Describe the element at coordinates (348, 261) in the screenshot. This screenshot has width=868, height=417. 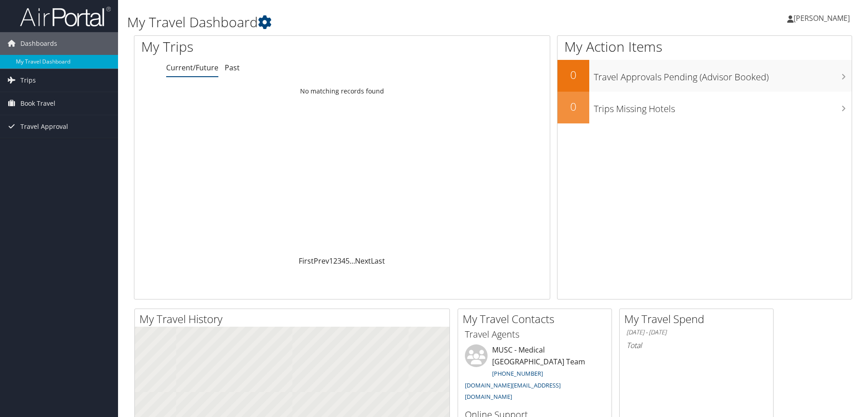
I see `a: 5` at that location.